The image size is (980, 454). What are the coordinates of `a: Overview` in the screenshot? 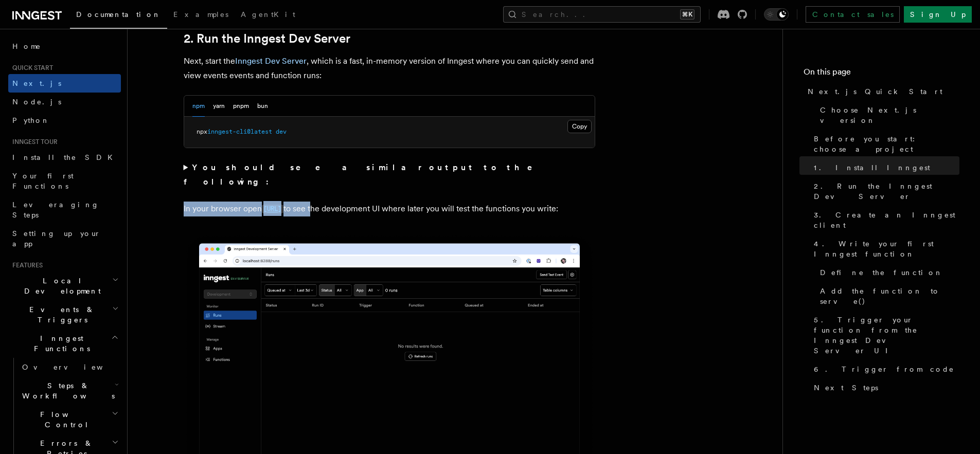 It's located at (69, 367).